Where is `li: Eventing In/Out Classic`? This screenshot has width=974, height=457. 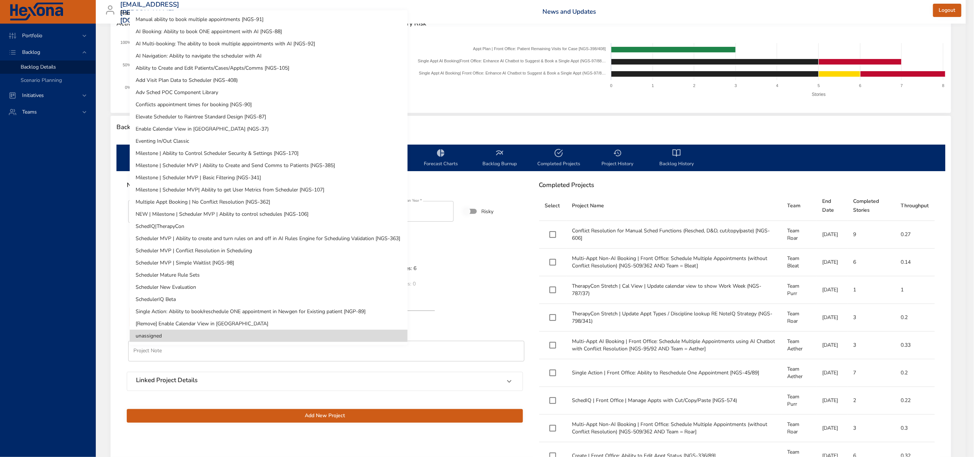
li: Eventing In/Out Classic is located at coordinates (269, 141).